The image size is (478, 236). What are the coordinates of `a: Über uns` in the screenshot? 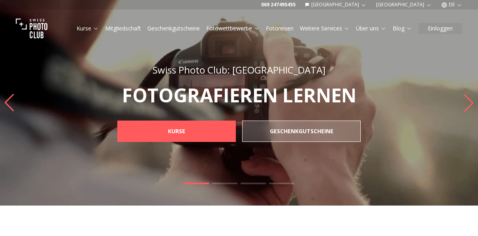 It's located at (371, 28).